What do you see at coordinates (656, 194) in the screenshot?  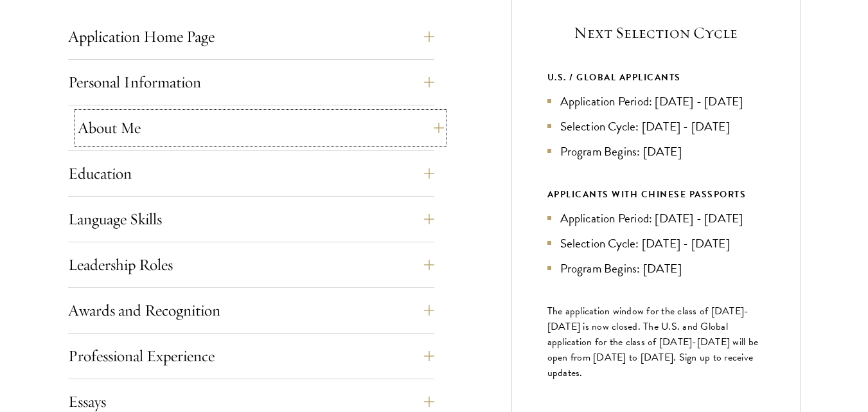 I see `div: APPLICANTS WITH CHINESE PASSPORTS` at bounding box center [656, 194].